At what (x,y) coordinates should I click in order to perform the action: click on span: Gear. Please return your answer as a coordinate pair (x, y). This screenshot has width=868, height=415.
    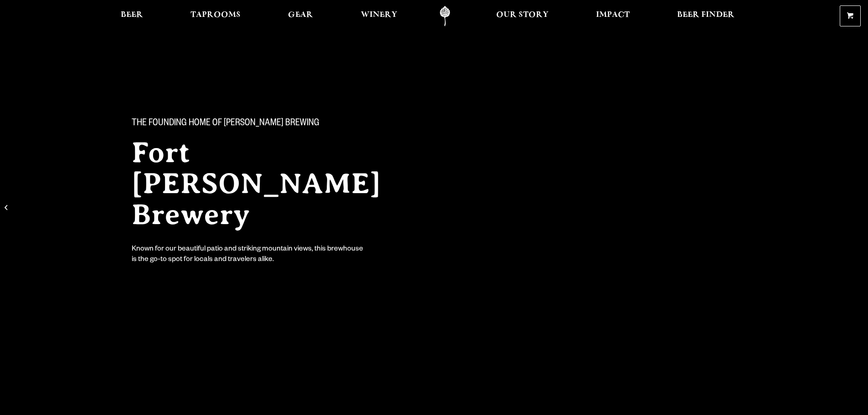
    Looking at the image, I should click on (300, 15).